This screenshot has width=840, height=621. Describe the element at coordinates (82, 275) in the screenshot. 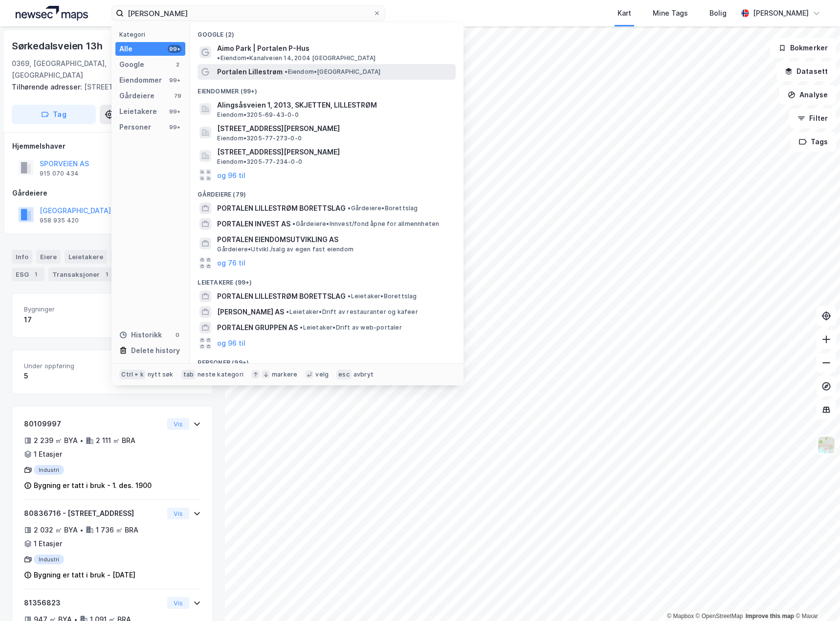

I see `div: Transaksjoner` at that location.